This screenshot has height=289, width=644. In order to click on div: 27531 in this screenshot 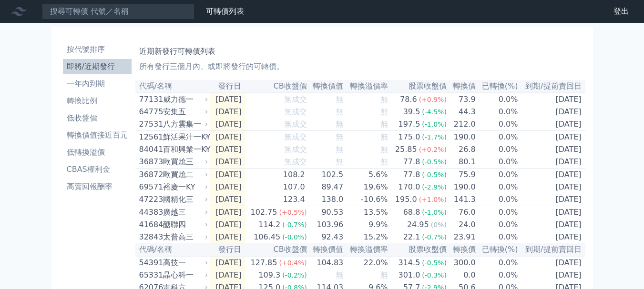, I will do `click(150, 124)`.